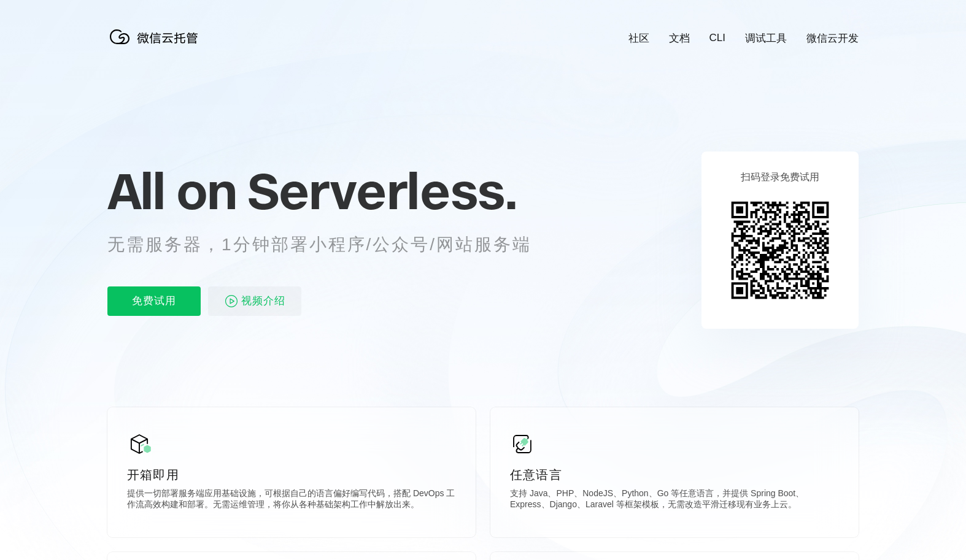 This screenshot has width=966, height=560. I want to click on span: 视频介绍, so click(264, 301).